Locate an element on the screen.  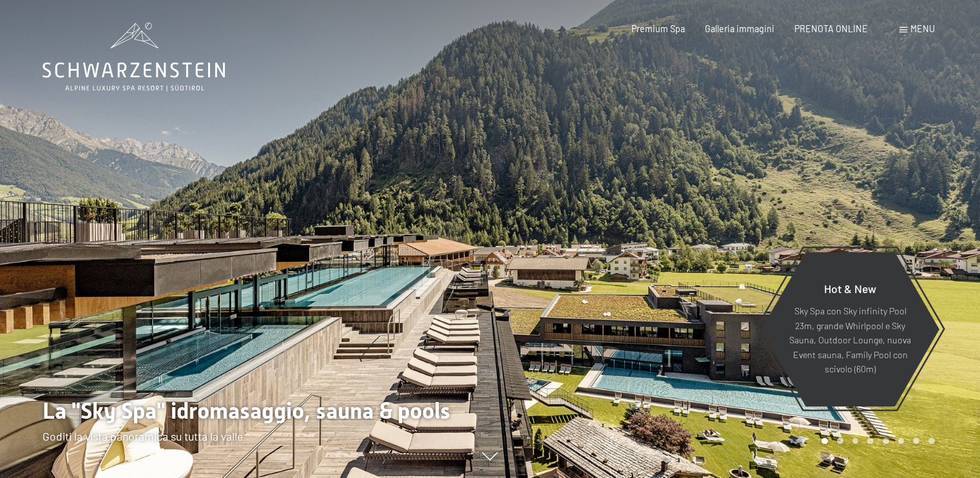
span: Premium Spa is located at coordinates (658, 28).